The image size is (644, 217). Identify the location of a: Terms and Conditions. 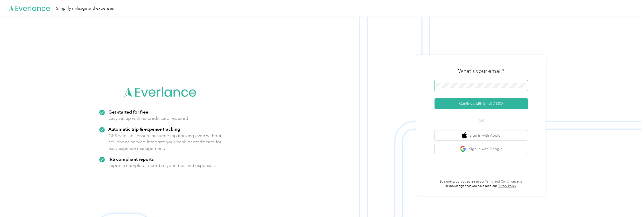
(500, 181).